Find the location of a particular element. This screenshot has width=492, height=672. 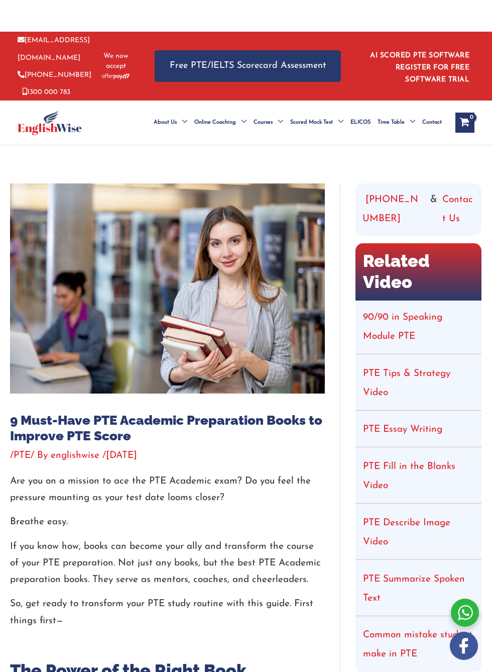

span: Scored Mock Test is located at coordinates (311, 123).